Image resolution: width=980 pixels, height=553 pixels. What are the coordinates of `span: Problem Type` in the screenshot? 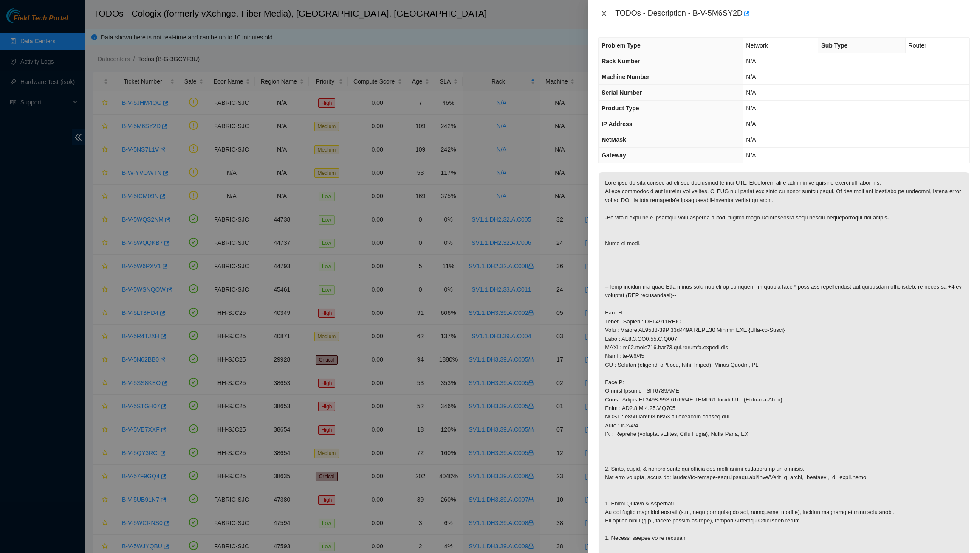 It's located at (621, 45).